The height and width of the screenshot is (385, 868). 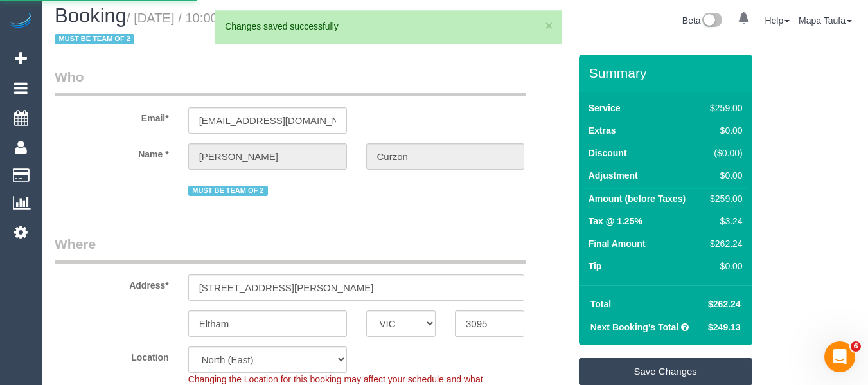 What do you see at coordinates (267, 156) in the screenshot?
I see `input: First Name*` at bounding box center [267, 156].